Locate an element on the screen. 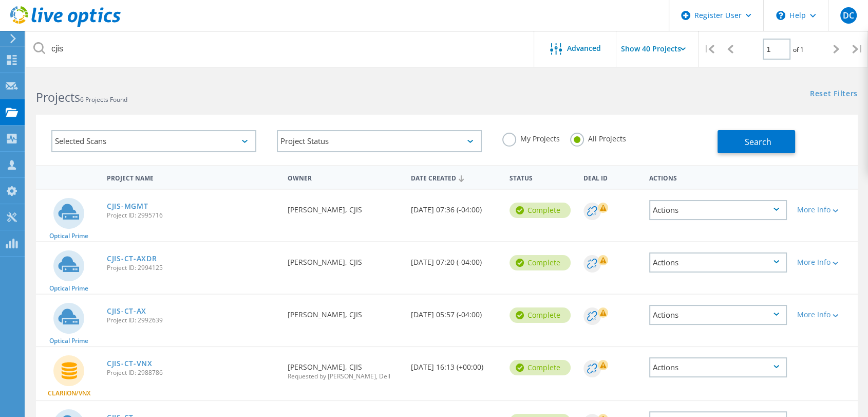 This screenshot has height=417, width=868. span: Search is located at coordinates (758, 142).